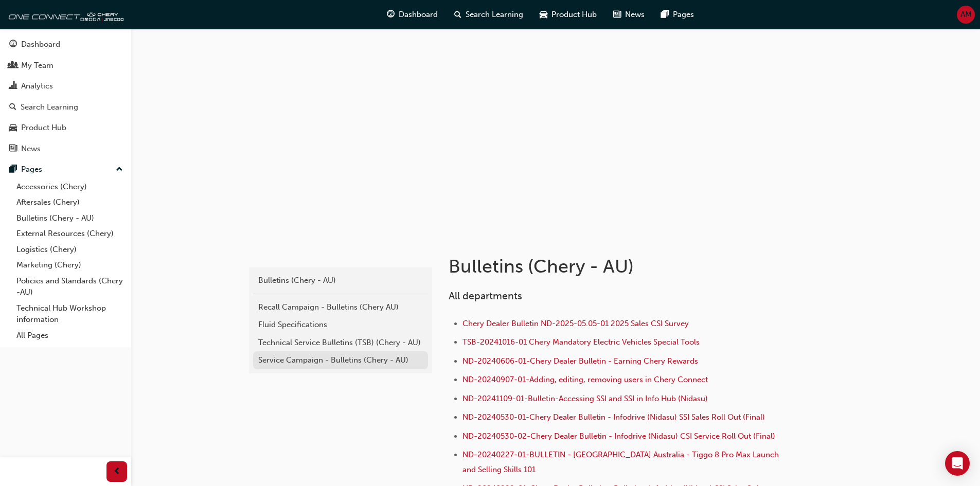  Describe the element at coordinates (64, 15) in the screenshot. I see `a: oneconnect` at that location.